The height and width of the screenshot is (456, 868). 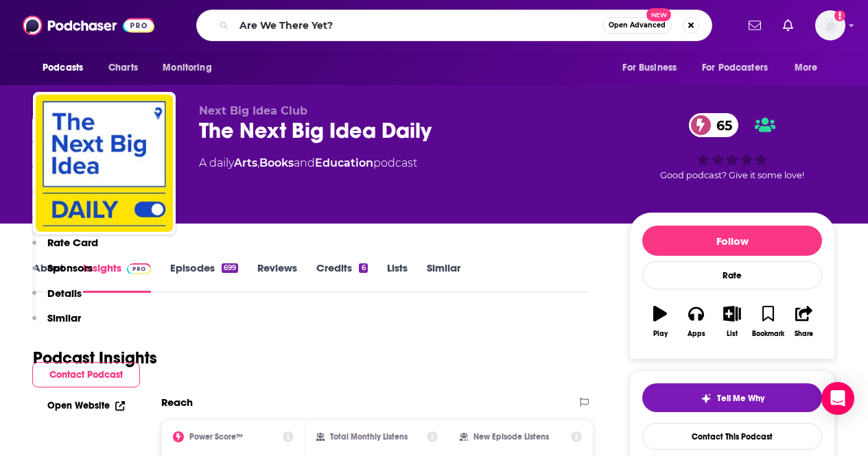 What do you see at coordinates (733, 241) in the screenshot?
I see `button: Follow` at bounding box center [733, 241].